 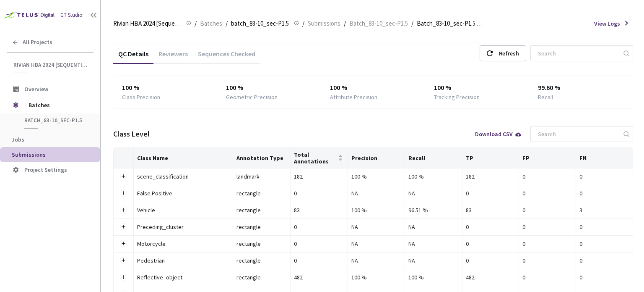 I want to click on th: Total Annotations, so click(x=319, y=158).